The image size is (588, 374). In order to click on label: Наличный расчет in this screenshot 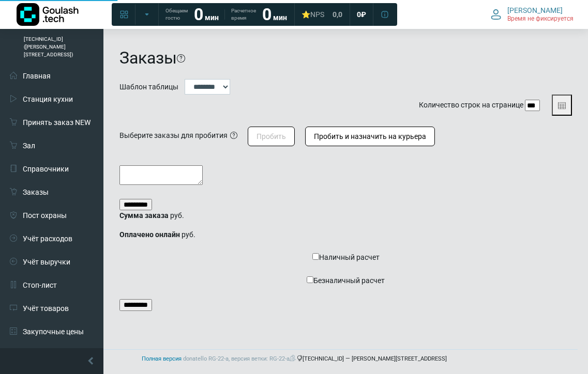, I will do `click(346, 257)`.